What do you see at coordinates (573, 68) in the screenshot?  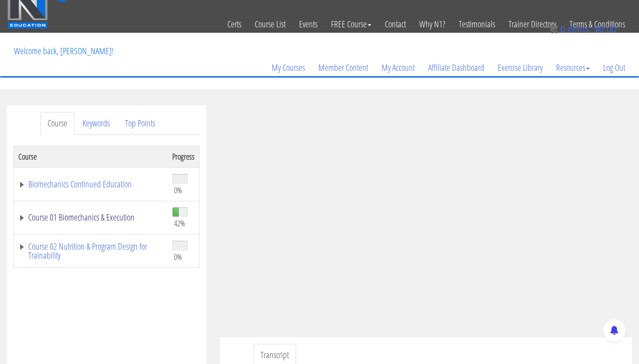 I see `a: Resources` at bounding box center [573, 68].